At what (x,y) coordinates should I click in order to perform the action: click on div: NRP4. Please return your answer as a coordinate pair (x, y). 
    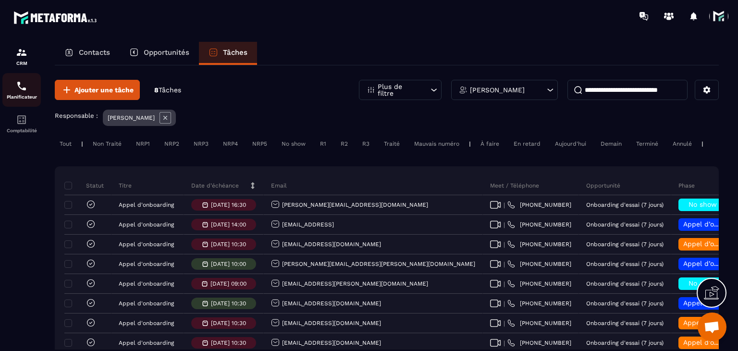
    Looking at the image, I should click on (230, 144).